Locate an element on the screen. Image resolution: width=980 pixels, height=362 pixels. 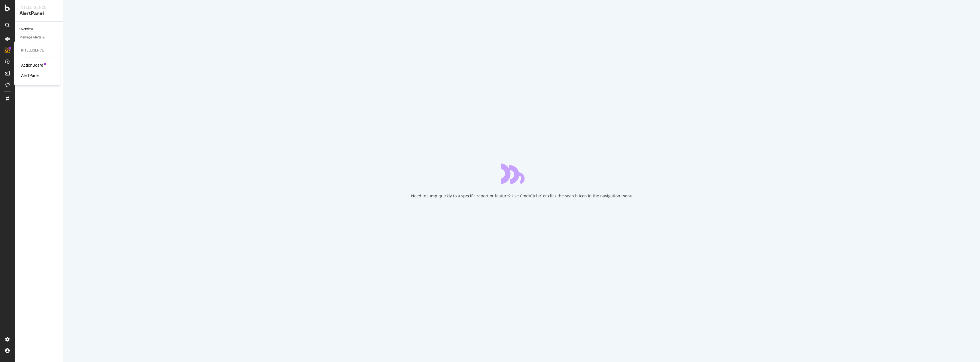
div: animation is located at coordinates (521, 174).